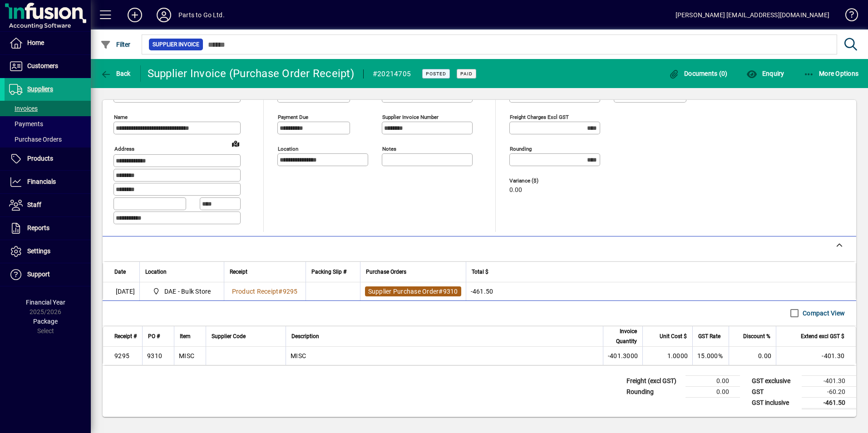 The image size is (868, 433). What do you see at coordinates (235, 144) in the screenshot?
I see `a: View on map` at bounding box center [235, 144].